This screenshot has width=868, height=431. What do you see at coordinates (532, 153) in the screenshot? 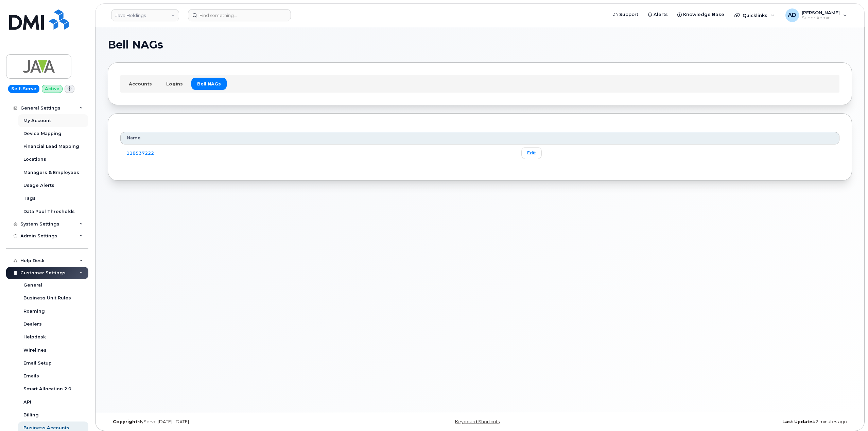
I see `a: Edit` at bounding box center [532, 153].